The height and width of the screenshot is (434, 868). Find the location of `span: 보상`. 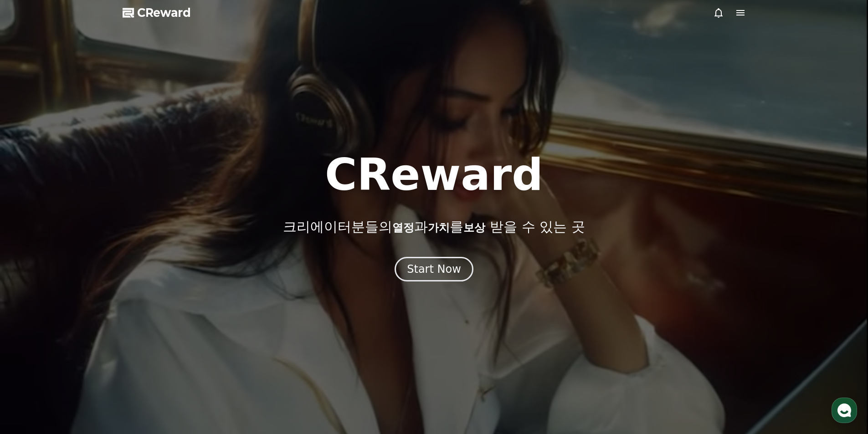

span: 보상 is located at coordinates (474, 228).